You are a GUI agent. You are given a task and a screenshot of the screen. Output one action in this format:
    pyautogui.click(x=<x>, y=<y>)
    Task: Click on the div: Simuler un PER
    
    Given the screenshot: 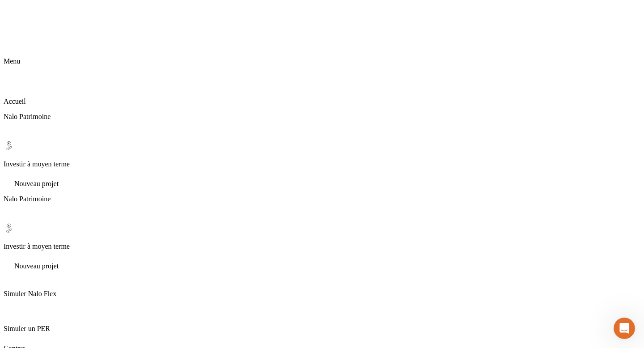 What is the action you would take?
    pyautogui.click(x=322, y=320)
    